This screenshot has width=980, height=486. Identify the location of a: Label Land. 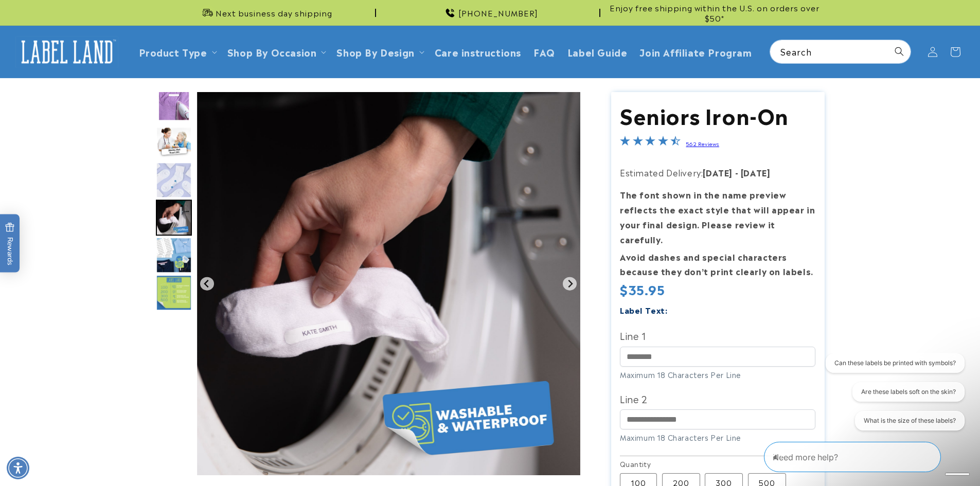
(67, 51).